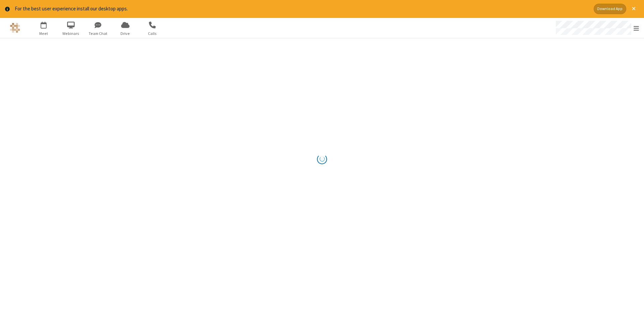  I want to click on span: Drive, so click(125, 33).